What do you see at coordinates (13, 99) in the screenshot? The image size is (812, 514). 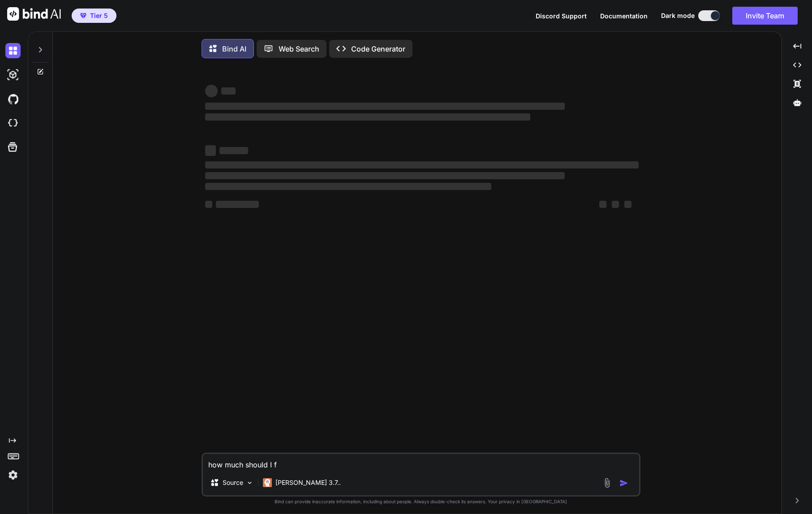 I see `img: githubDark` at bounding box center [13, 99].